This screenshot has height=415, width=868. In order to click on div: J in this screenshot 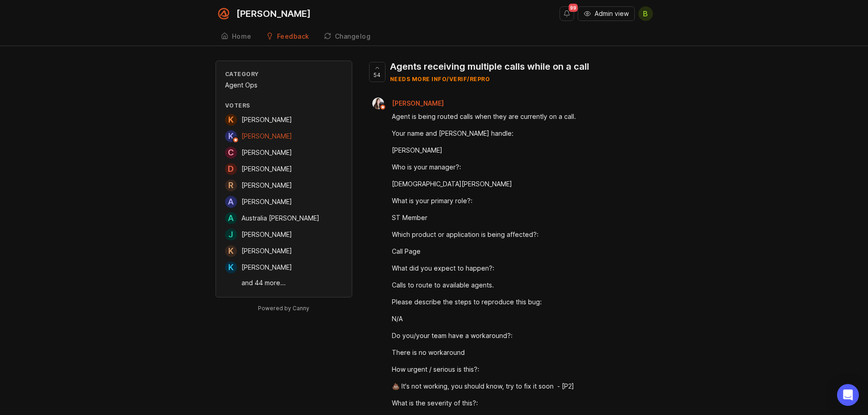, I will do `click(231, 235)`.